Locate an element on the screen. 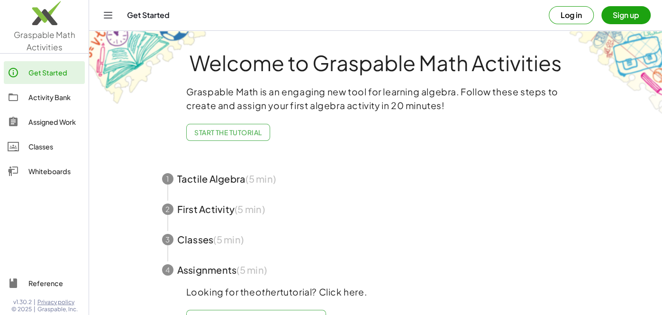 This screenshot has height=315, width=662. button: Toggle navigation is located at coordinates (108, 15).